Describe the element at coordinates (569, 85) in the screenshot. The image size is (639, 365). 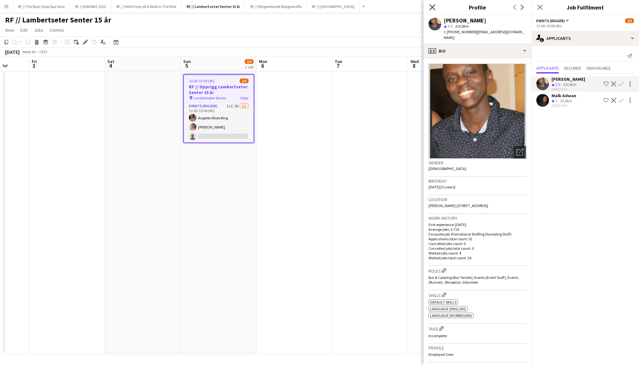
I see `div: 310.8km` at that location.